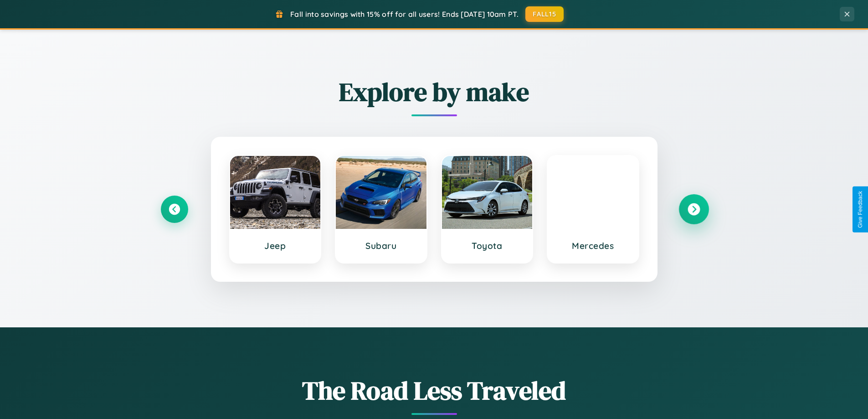  Describe the element at coordinates (434, 92) in the screenshot. I see `h2: Explore by make` at that location.